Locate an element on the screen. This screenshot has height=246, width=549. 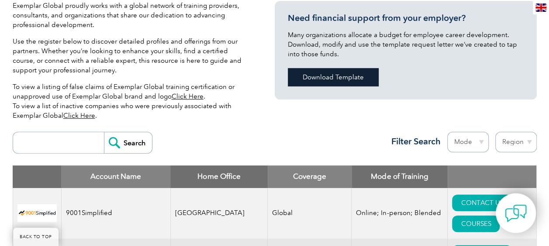
td: Online; In-person; Blended is located at coordinates (399, 213).